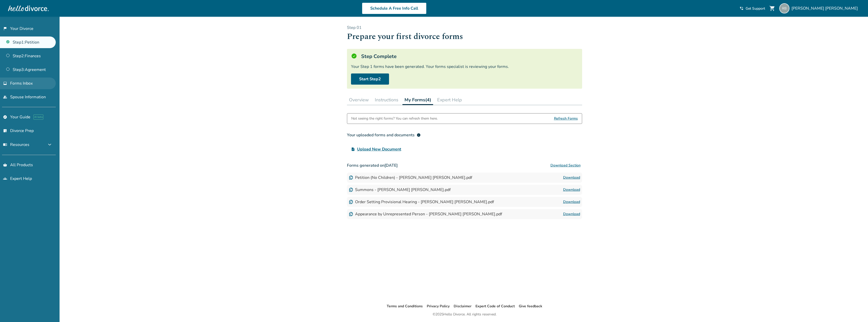 This screenshot has width=868, height=322. What do you see at coordinates (5, 83) in the screenshot?
I see `span: inbox` at bounding box center [5, 83].